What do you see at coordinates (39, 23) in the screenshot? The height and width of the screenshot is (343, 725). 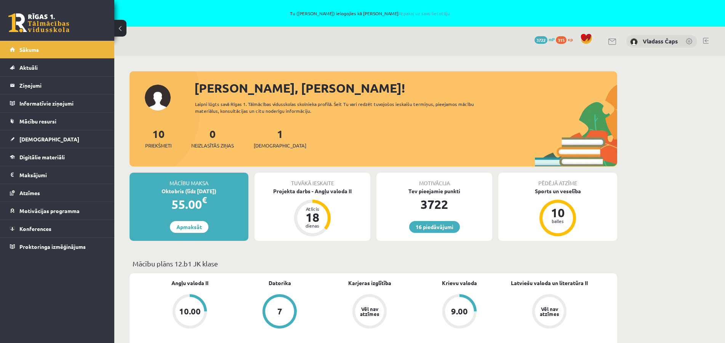 I see `a: Rīgas 1. Tālmācības vidusskola` at bounding box center [39, 23].